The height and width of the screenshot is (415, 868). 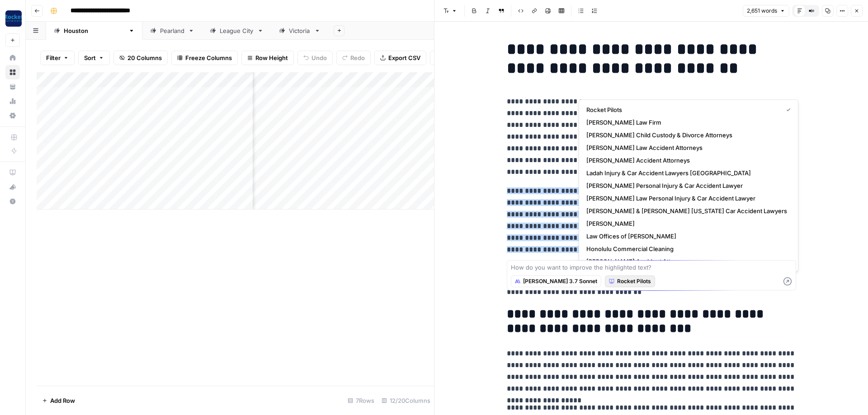 I want to click on a: Browse, so click(x=13, y=72).